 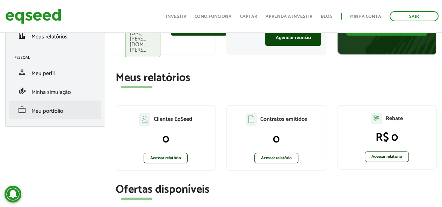 What do you see at coordinates (414, 16) in the screenshot?
I see `a: Sair` at bounding box center [414, 16].